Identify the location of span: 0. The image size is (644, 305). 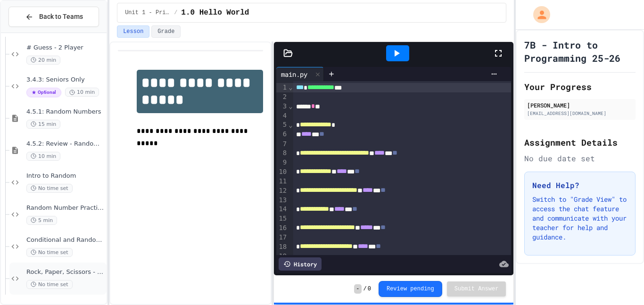
(369, 289).